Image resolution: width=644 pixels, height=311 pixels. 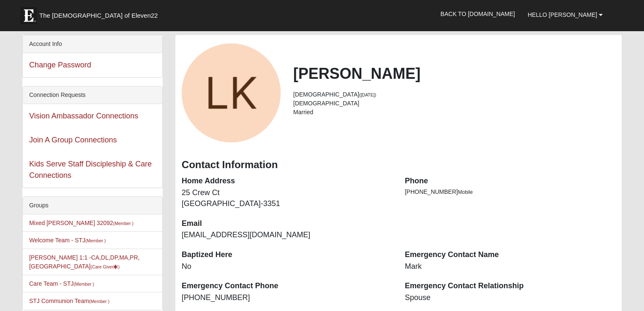 What do you see at coordinates (28, 15) in the screenshot?
I see `img: Eleven22 logo` at bounding box center [28, 15].